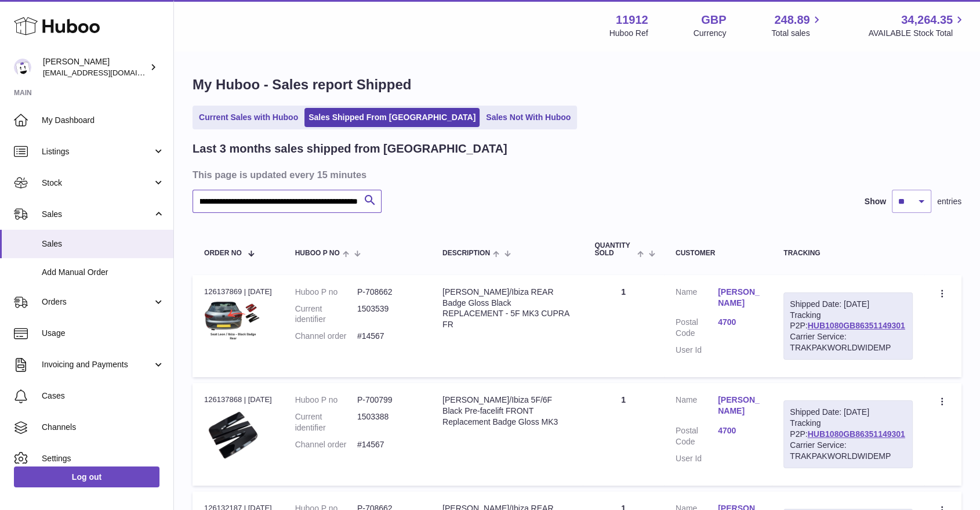 This screenshot has height=510, width=980. Describe the element at coordinates (103, 458) in the screenshot. I see `span: Settings` at that location.